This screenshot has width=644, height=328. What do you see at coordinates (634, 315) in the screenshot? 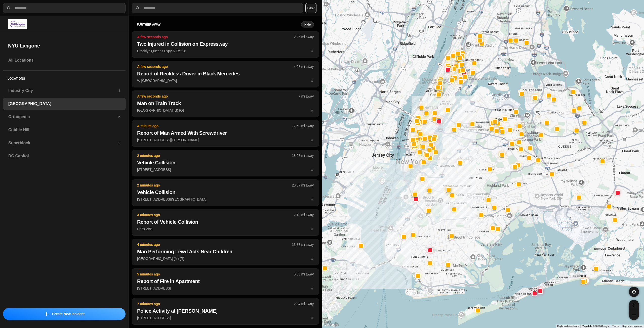
I see `button: zoom-out` at bounding box center [634, 315].